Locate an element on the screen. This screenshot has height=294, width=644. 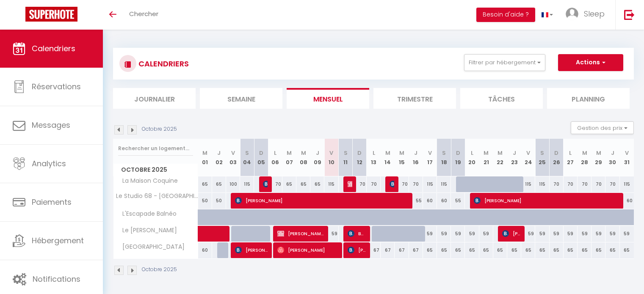
span: Chercher is located at coordinates (143, 14).